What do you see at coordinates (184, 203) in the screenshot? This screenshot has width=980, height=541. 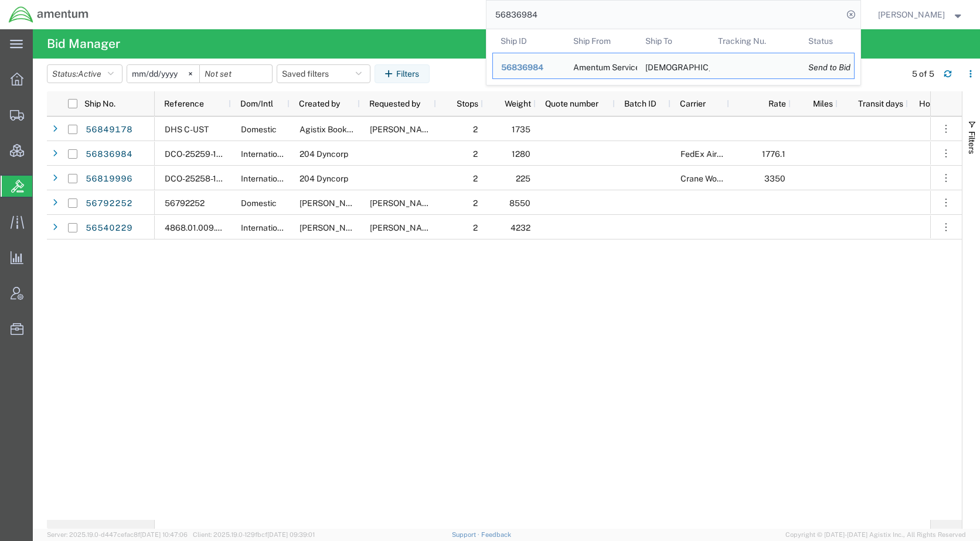 I see `span: 56792252` at bounding box center [184, 203].